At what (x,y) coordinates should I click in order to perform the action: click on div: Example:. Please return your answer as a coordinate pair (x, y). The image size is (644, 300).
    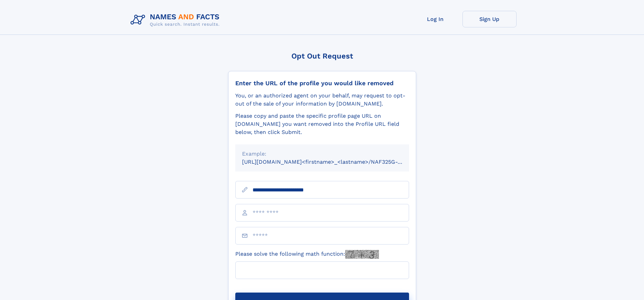
    Looking at the image, I should click on (322, 154).